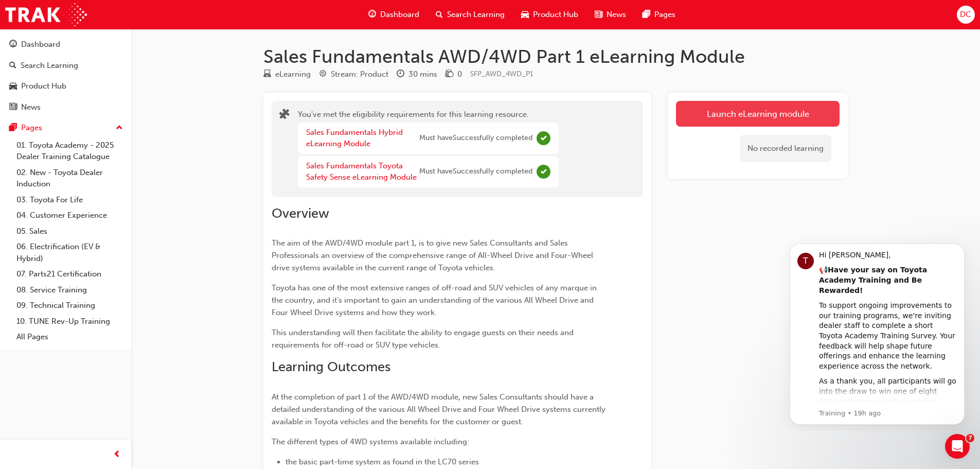 This screenshot has height=469, width=980. What do you see at coordinates (50, 65) in the screenshot?
I see `div: Search Learning` at bounding box center [50, 65].